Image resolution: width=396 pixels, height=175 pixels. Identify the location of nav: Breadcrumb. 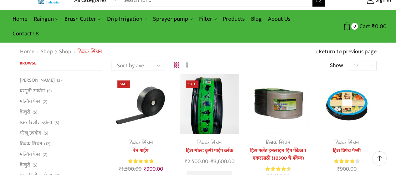
(61, 52).